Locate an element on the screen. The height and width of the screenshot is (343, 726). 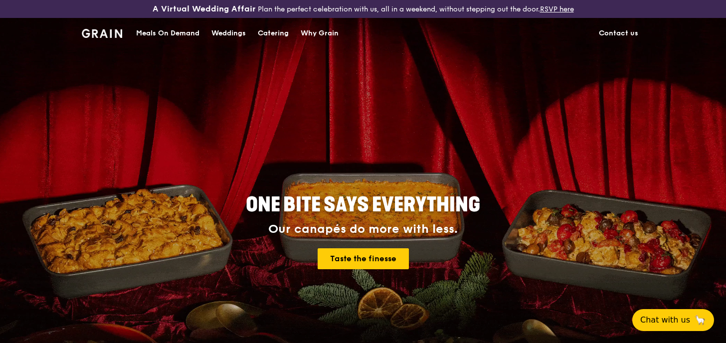
a: GrainGrain is located at coordinates (102, 32).